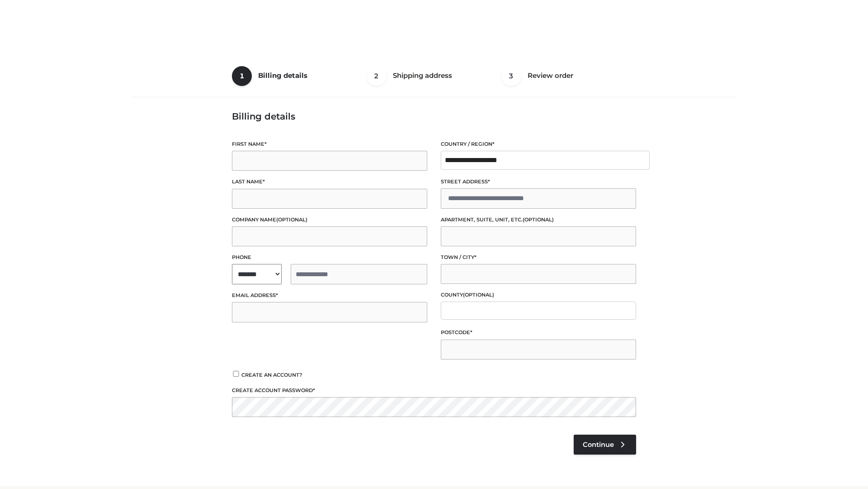  What do you see at coordinates (538, 181) in the screenshot?
I see `label: Street address` at bounding box center [538, 181].